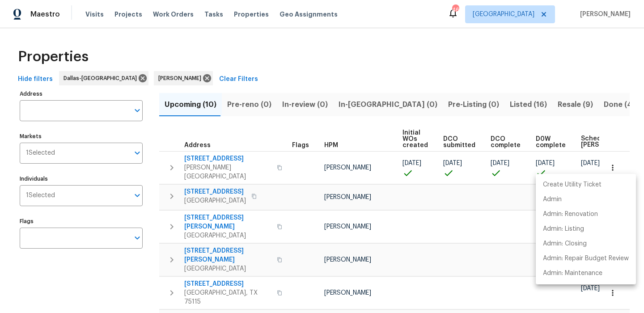  What do you see at coordinates (564, 229) in the screenshot?
I see `p: Admin: Listing` at bounding box center [564, 229].